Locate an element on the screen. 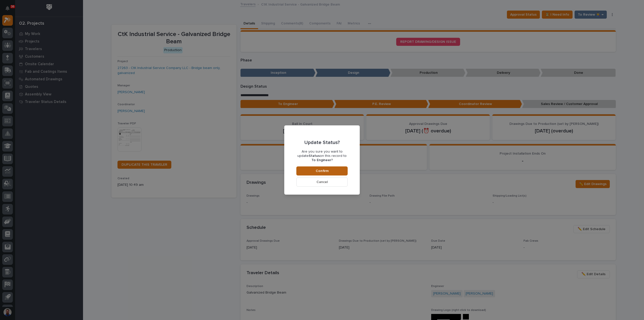 The image size is (644, 320). button: Confirm is located at coordinates (322, 171).